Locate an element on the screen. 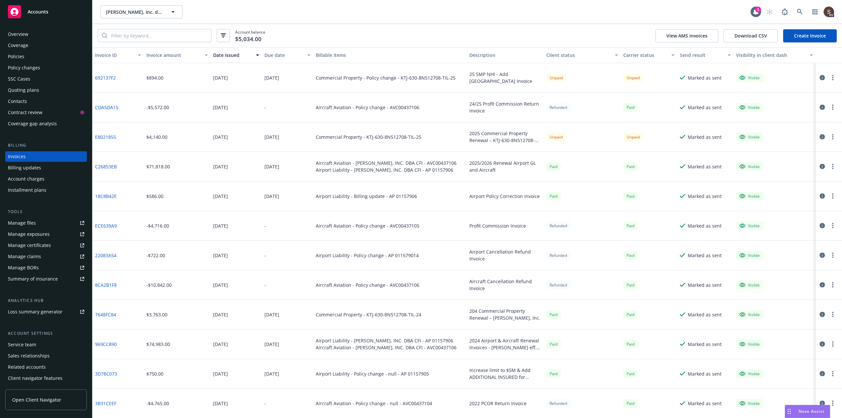  button: Due date is located at coordinates (287, 55).